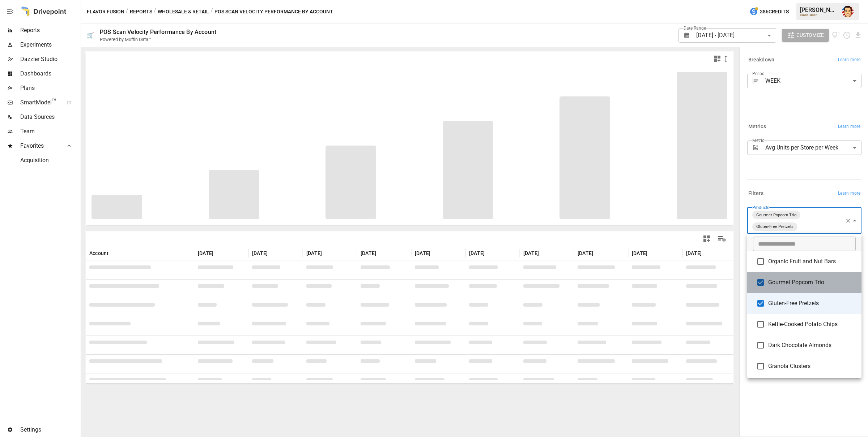  What do you see at coordinates (812, 262) in the screenshot?
I see `span: Organic Fruit and Nut Bars` at bounding box center [812, 262].